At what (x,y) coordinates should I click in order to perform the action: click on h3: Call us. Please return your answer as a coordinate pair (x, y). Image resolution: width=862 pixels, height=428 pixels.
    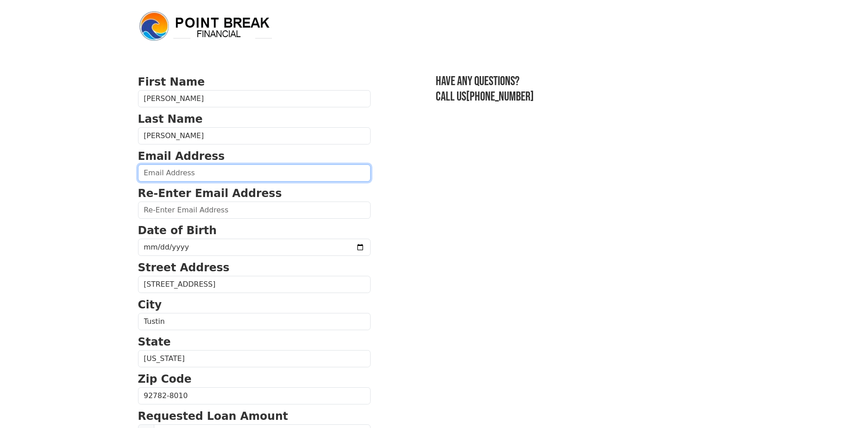
    Looking at the image, I should click on (580, 97).